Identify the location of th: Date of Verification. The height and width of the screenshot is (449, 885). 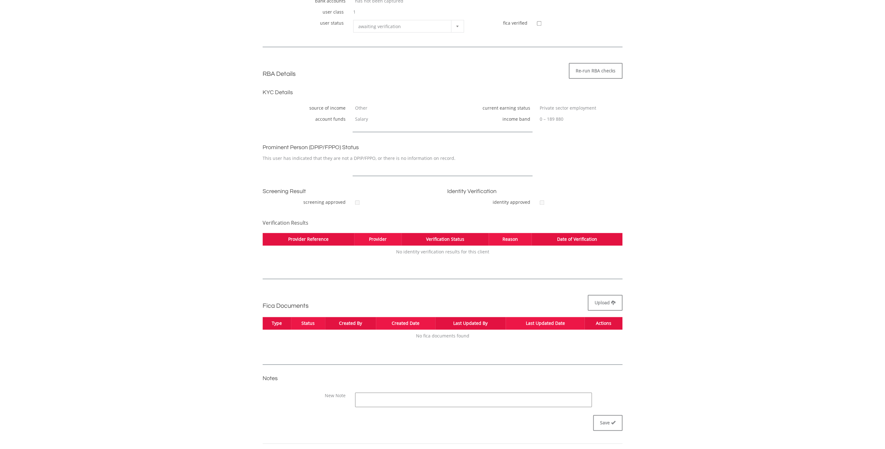
(577, 239).